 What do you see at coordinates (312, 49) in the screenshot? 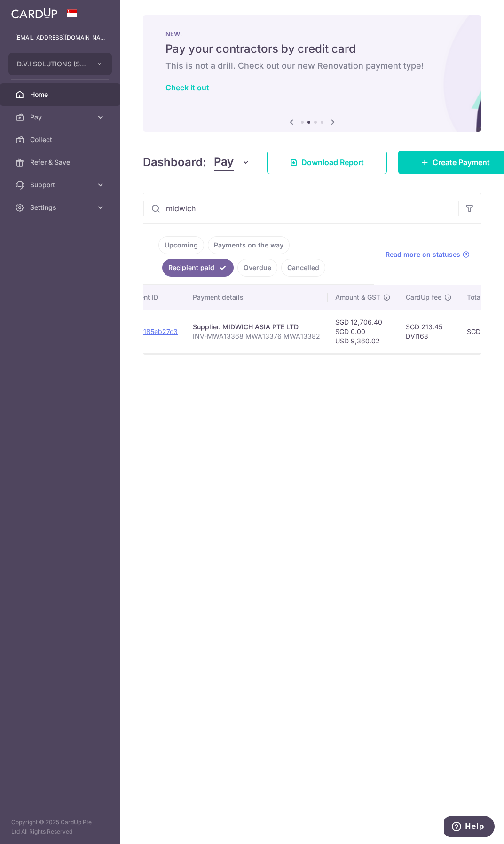
I see `h5: Pay your contractors by credit card` at bounding box center [312, 49].